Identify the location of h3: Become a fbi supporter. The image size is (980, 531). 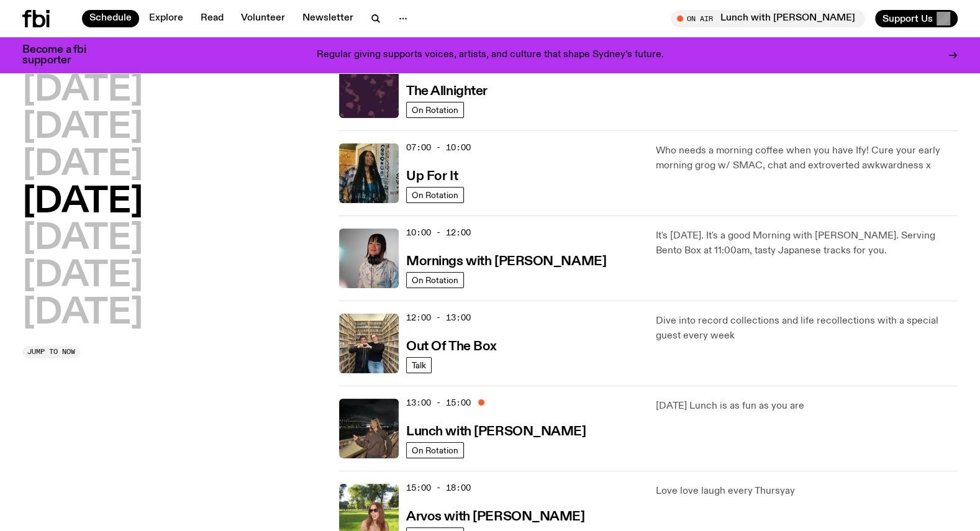
(62, 55).